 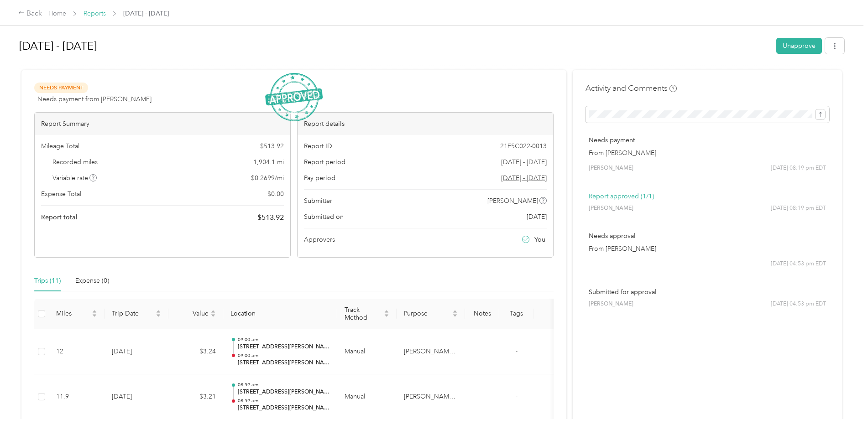 What do you see at coordinates (708, 196) in the screenshot?
I see `p: Report approved (1/1)` at bounding box center [708, 196].